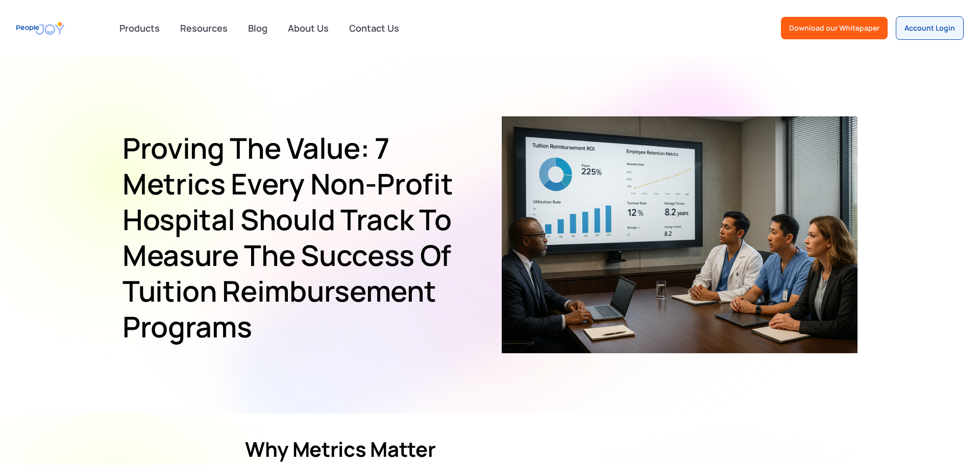  Describe the element at coordinates (930, 28) in the screenshot. I see `a: Account Login` at that location.